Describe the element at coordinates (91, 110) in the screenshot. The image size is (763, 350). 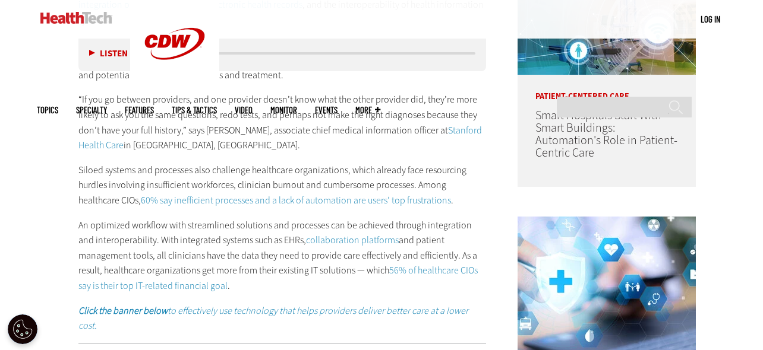
I see `span: Specialty` at that location.